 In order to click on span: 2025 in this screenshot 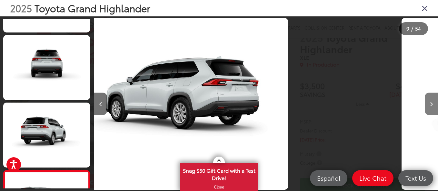, I will do `click(21, 8)`.